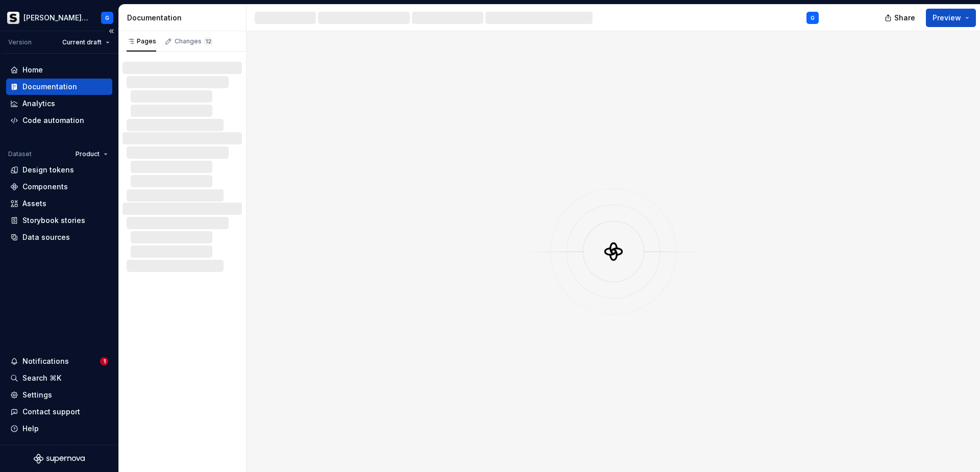 This screenshot has width=980, height=472. Describe the element at coordinates (87, 154) in the screenshot. I see `span: Product` at that location.